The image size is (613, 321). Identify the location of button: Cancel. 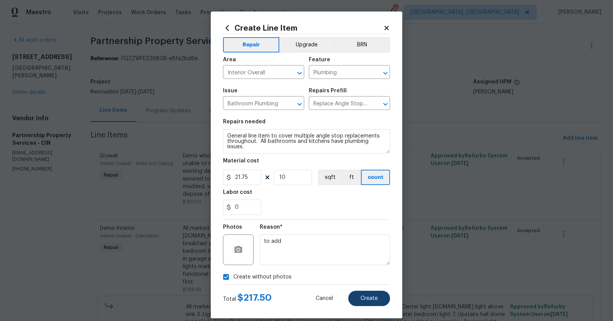
(324, 299).